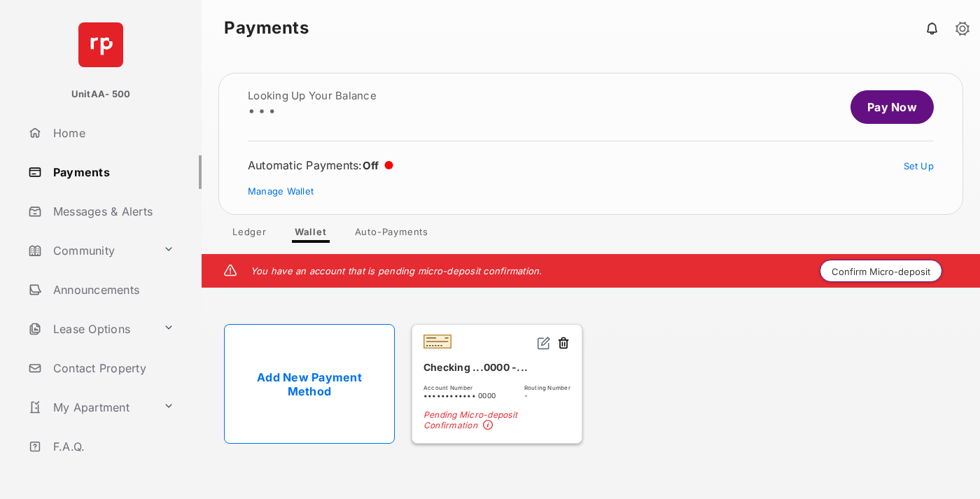 The image size is (980, 499). What do you see at coordinates (497, 366) in the screenshot?
I see `div: Checking ...0000 -...` at bounding box center [497, 366].